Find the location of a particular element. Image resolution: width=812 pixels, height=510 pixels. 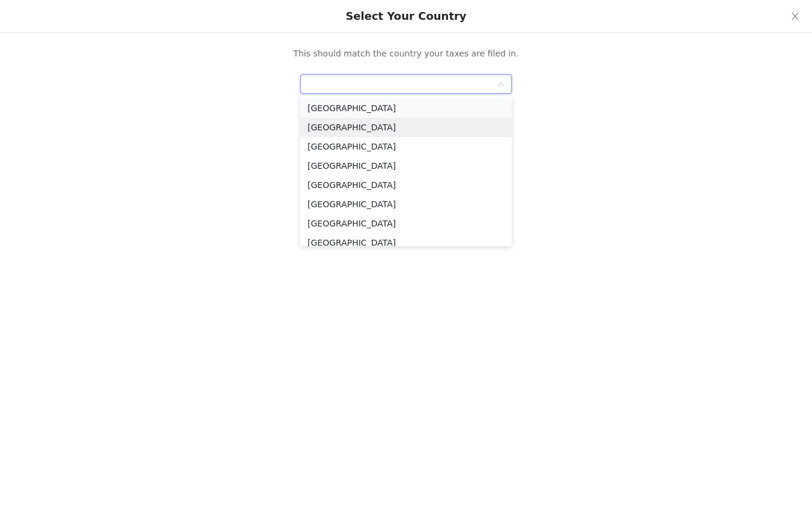

div: Select Your Country is located at coordinates (406, 16).